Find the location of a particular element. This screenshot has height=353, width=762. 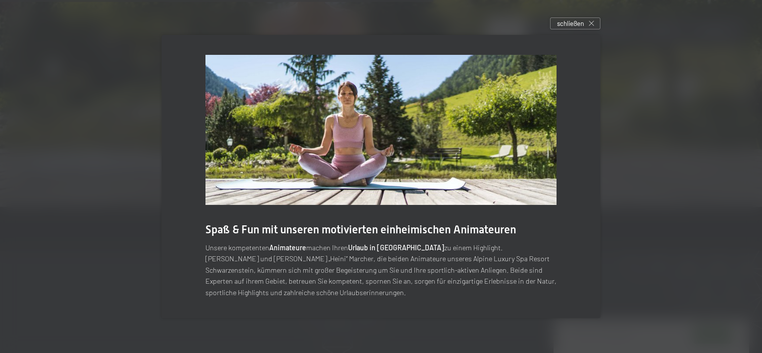

span: Spaß & Fun mit unseren motivierten einheimischen Animateuren is located at coordinates (361, 230).